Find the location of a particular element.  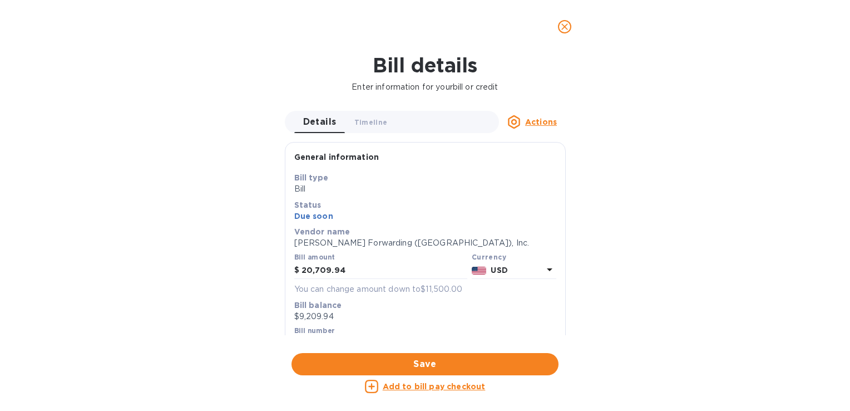

u: Add to bill pay checkout is located at coordinates (434, 386).